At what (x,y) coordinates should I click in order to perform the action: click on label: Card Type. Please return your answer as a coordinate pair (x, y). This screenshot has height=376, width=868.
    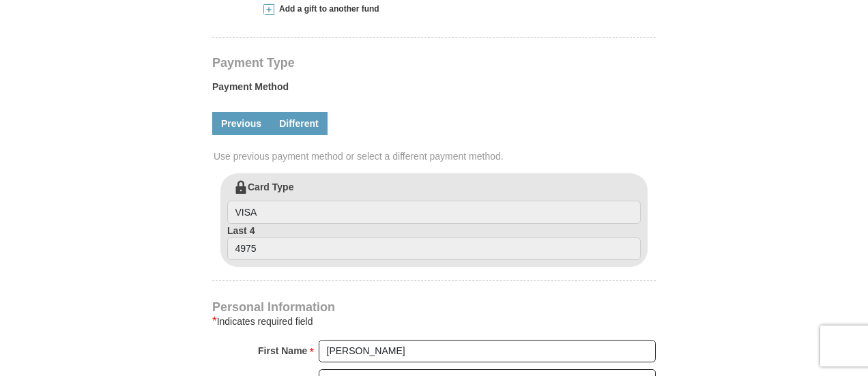
    Looking at the image, I should click on (434, 202).